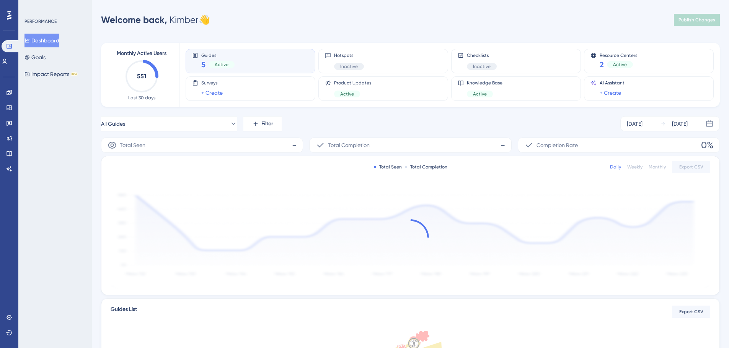 This screenshot has height=348, width=729. Describe the element at coordinates (132, 145) in the screenshot. I see `span: Total Seen` at that location.